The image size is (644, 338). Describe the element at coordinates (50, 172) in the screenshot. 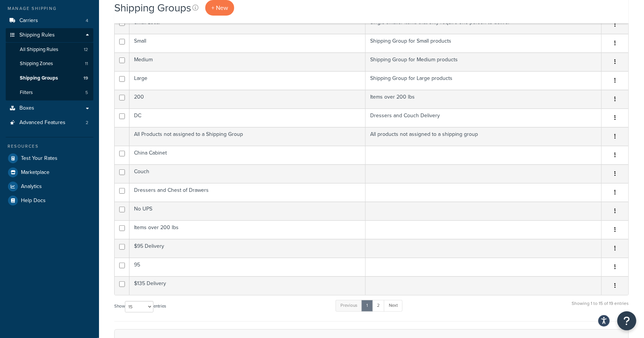

I see `a: Marketplace` at that location.